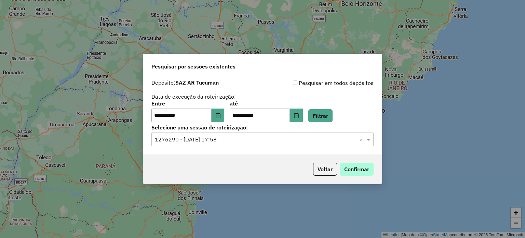 This screenshot has width=525, height=238. Describe the element at coordinates (266, 103) in the screenshot. I see `label: até` at that location.